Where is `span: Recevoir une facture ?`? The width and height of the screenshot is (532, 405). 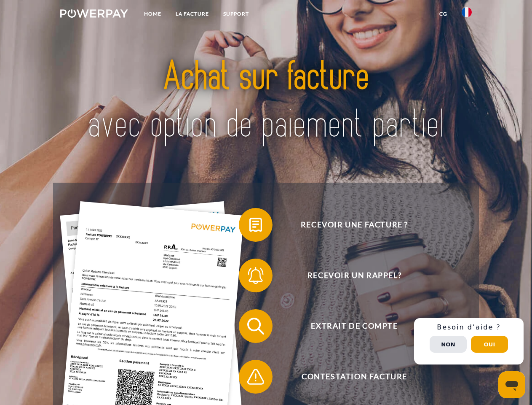 span: Recevoir une facture ? is located at coordinates (354, 225).